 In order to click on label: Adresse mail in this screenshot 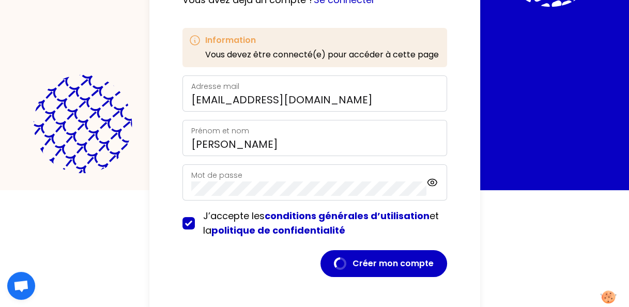, I will do `click(215, 86)`.